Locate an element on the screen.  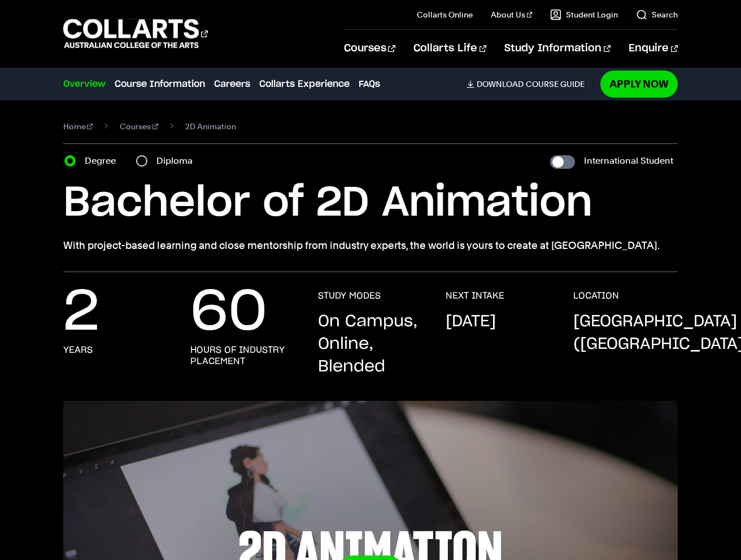
a: About Us is located at coordinates (512, 15).